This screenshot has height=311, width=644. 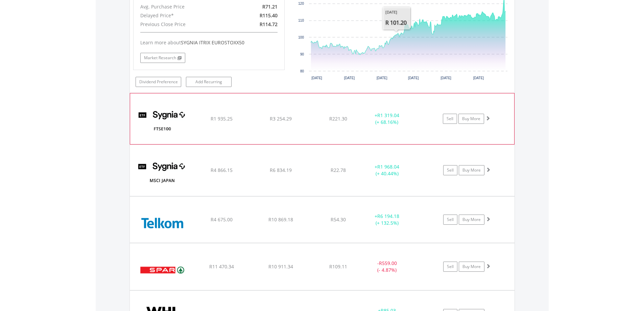 I want to click on span: R559.00, so click(x=388, y=263).